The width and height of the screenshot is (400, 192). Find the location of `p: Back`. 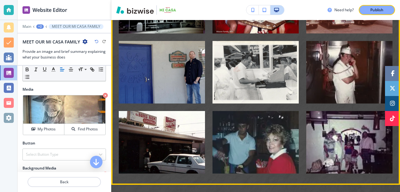

p: Back is located at coordinates (64, 182).